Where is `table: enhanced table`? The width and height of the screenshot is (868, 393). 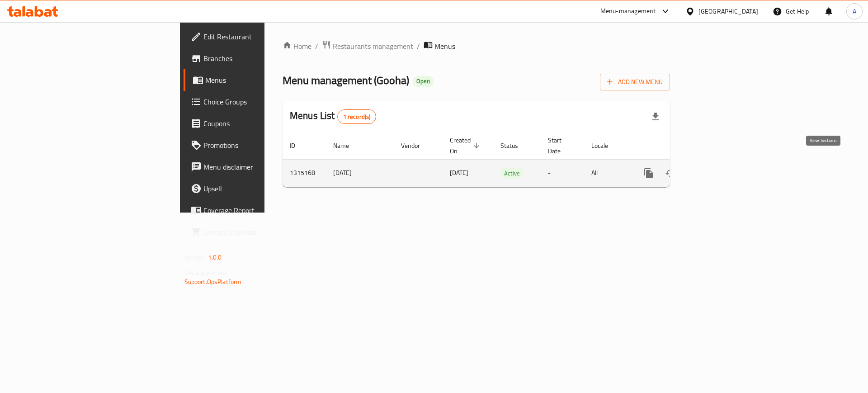
table: enhanced table is located at coordinates (507, 160).